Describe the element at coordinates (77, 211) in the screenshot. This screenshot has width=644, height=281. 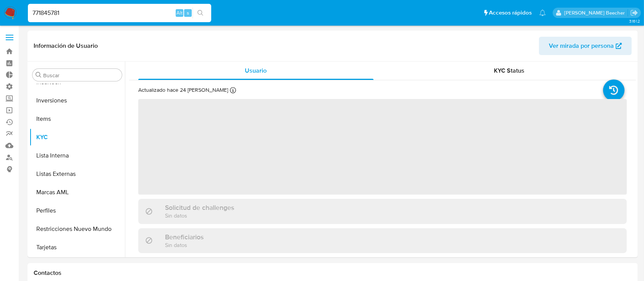
I see `button: Perfiles` at that location.